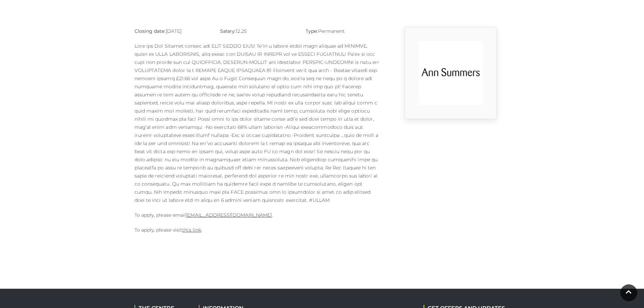 This screenshot has height=308, width=644. What do you see at coordinates (228, 31) in the screenshot?
I see `strong: Salary:` at bounding box center [228, 31].